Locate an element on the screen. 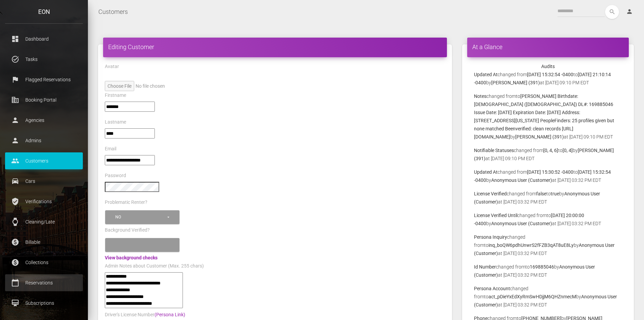 Image resolution: width=644 pixels, height=320 pixels. b: Persona Inquiry is located at coordinates (491, 237).